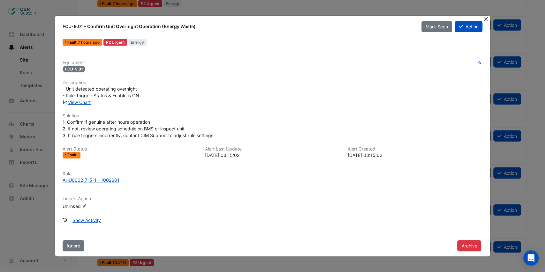 The image size is (545, 272). What do you see at coordinates (89, 42) in the screenshot?
I see `span: Mon 08-Sep-2025 03:15 IST` at bounding box center [89, 42].